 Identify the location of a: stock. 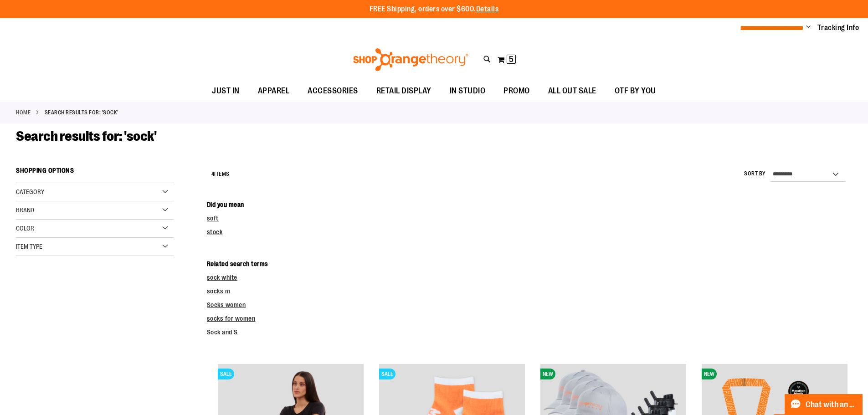
(214, 232).